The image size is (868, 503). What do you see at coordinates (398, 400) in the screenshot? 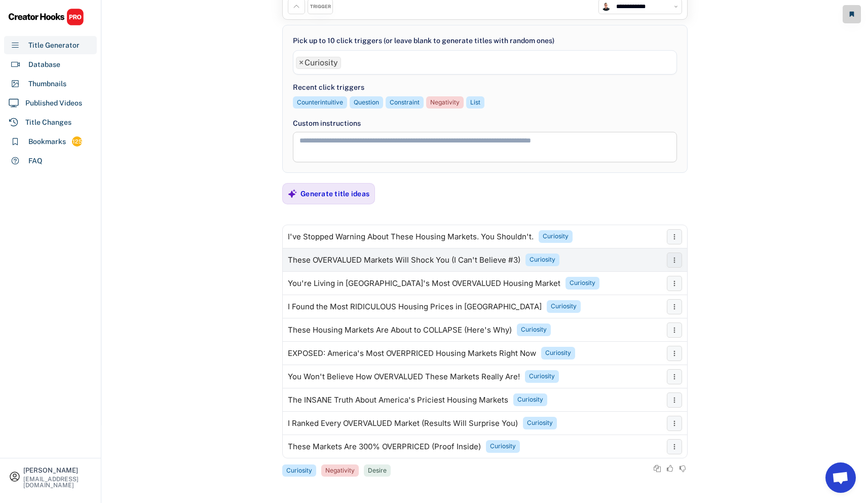
I see `div: The INSANE Truth About America's Priciest Housing Markets` at bounding box center [398, 400].